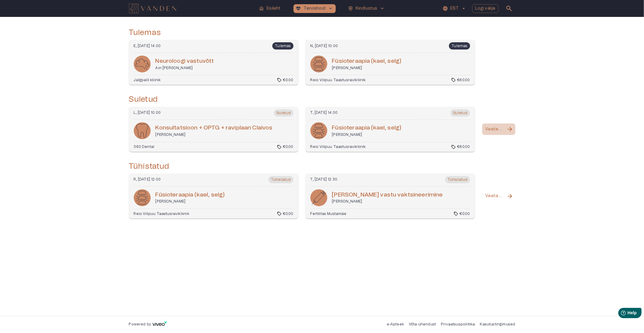 The image size is (644, 333). Describe the element at coordinates (150, 166) in the screenshot. I see `h4: Tühistatud` at that location.